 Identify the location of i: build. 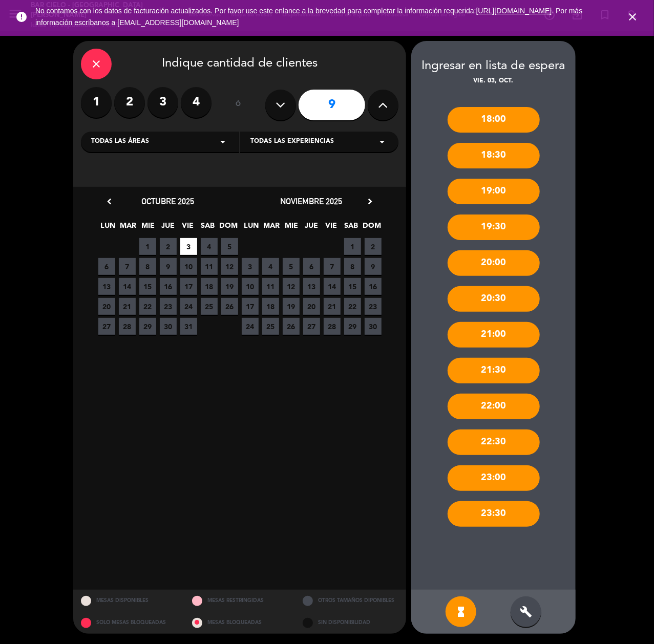
(526, 612).